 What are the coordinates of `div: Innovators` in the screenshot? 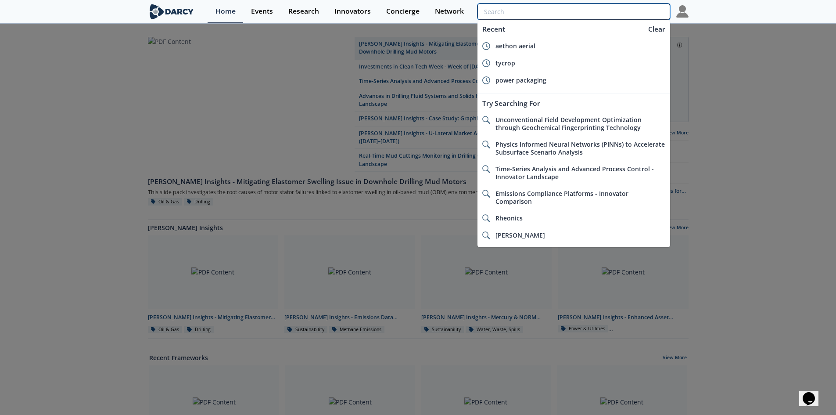 It's located at (352, 11).